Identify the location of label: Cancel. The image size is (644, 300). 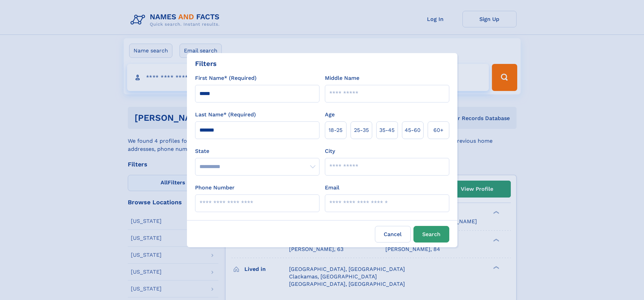
(393, 234).